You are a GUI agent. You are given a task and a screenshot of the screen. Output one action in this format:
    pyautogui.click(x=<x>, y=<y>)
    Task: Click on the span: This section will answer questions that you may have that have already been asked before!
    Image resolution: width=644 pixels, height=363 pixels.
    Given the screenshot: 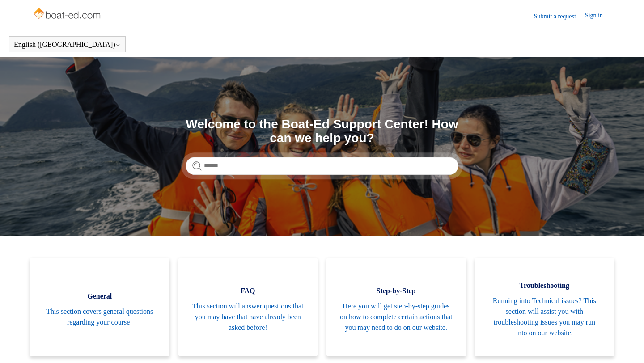 What is the action you would take?
    pyautogui.click(x=248, y=317)
    